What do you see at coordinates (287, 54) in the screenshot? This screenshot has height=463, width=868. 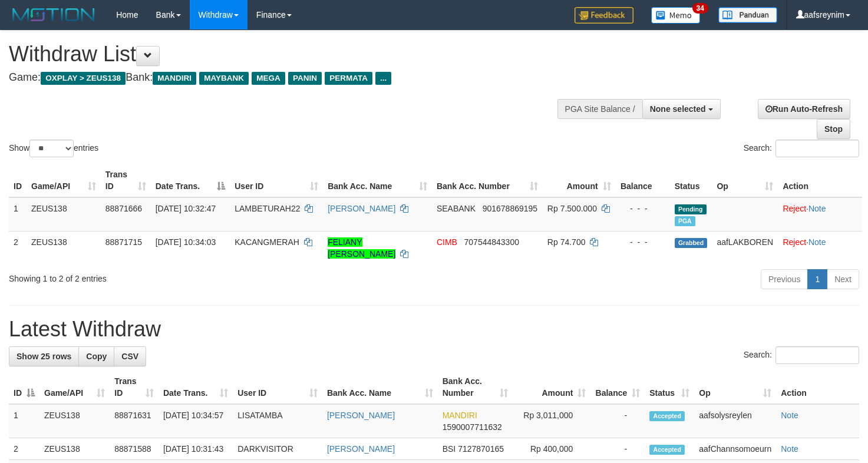 I see `h1: Withdraw List` at bounding box center [287, 54].